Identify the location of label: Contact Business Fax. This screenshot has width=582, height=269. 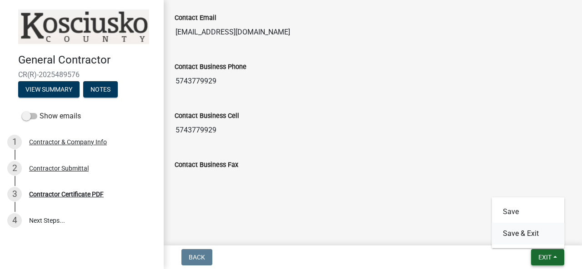
(206, 165).